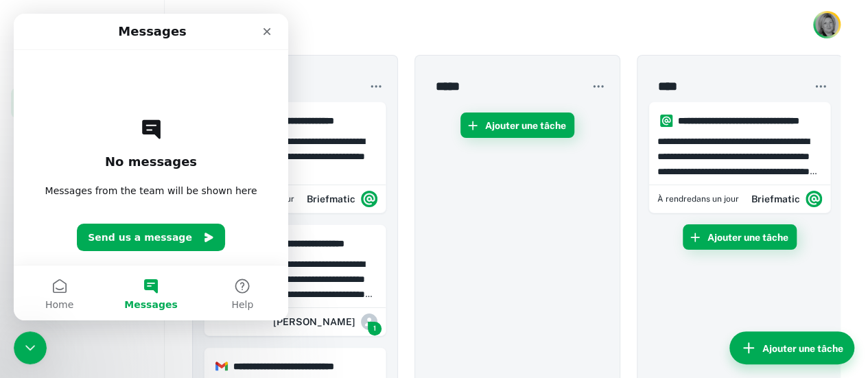  I want to click on span: Messages from the team will be shown here, so click(137, 177).